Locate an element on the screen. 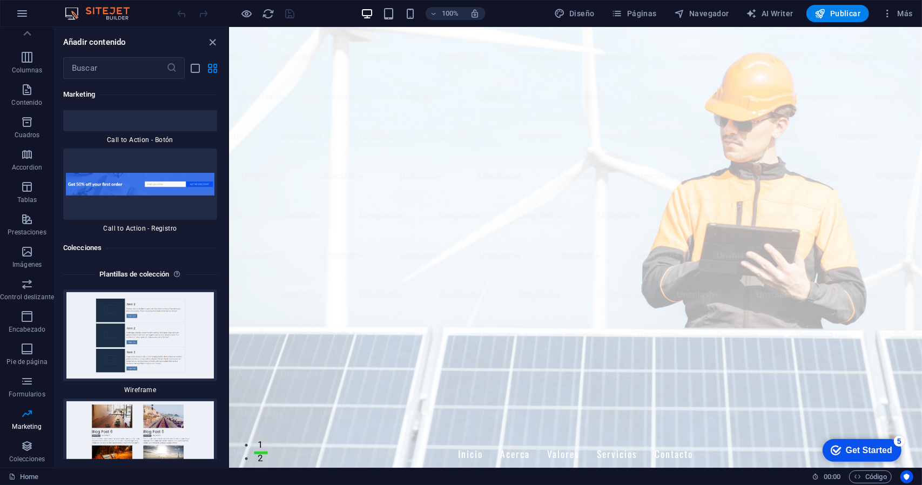 Image resolution: width=922 pixels, height=485 pixels. span: 00 00 is located at coordinates (832, 477).